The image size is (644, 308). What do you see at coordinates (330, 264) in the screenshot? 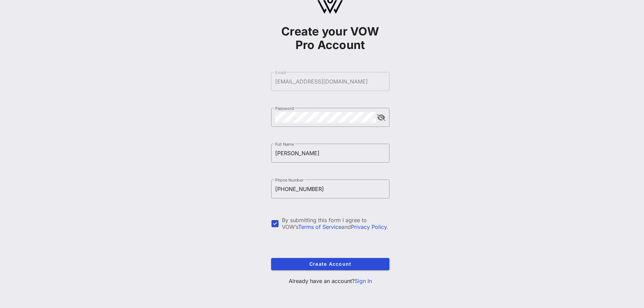
I see `button: Create Account` at bounding box center [330, 264].